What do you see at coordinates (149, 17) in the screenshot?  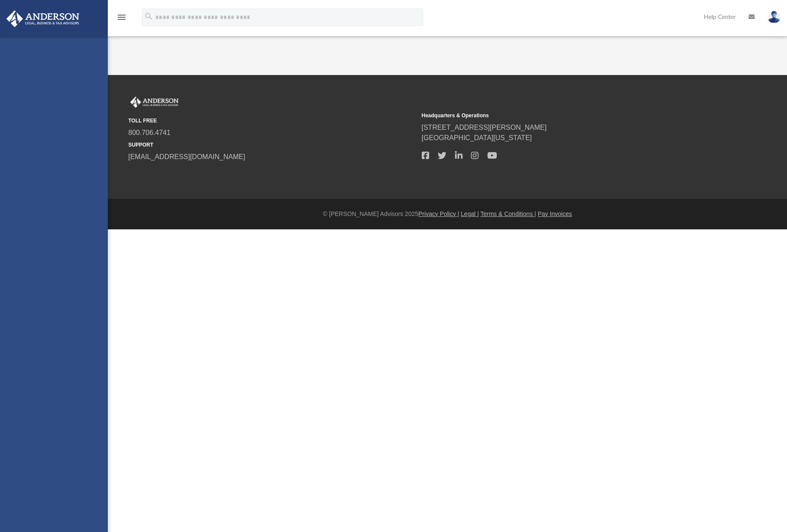 I see `i: search` at bounding box center [149, 17].